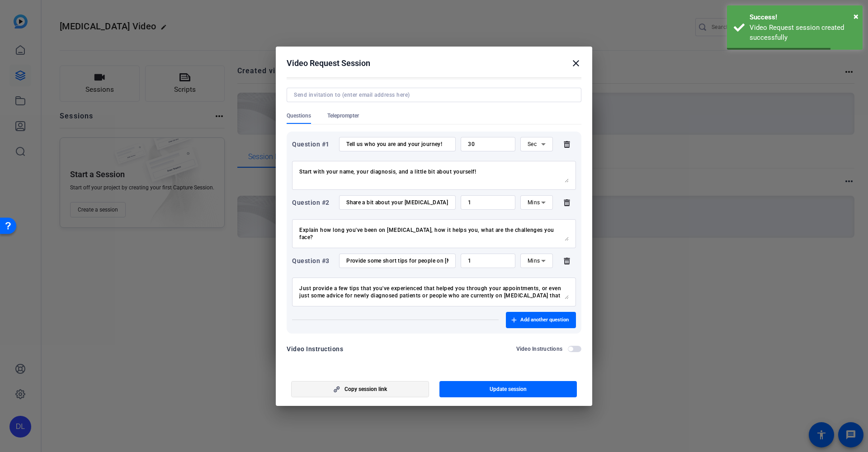 This screenshot has width=868, height=452. What do you see at coordinates (434, 64) in the screenshot?
I see `div: Video Request Session` at bounding box center [434, 64].